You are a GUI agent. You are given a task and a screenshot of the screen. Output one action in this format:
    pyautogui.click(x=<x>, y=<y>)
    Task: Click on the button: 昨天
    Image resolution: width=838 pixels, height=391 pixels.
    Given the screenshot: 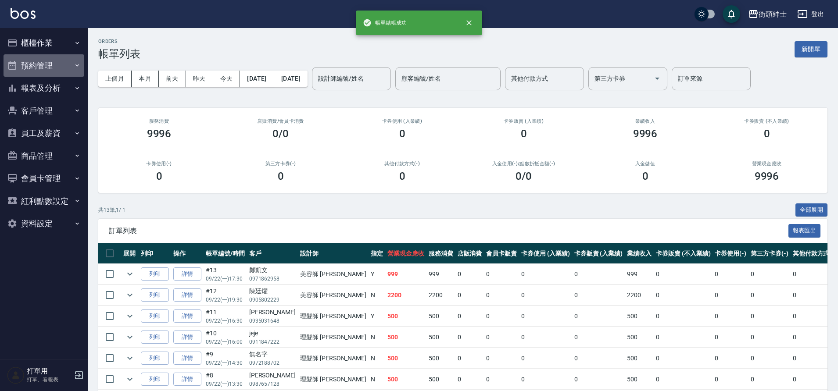 What is the action you would take?
    pyautogui.click(x=200, y=78)
    